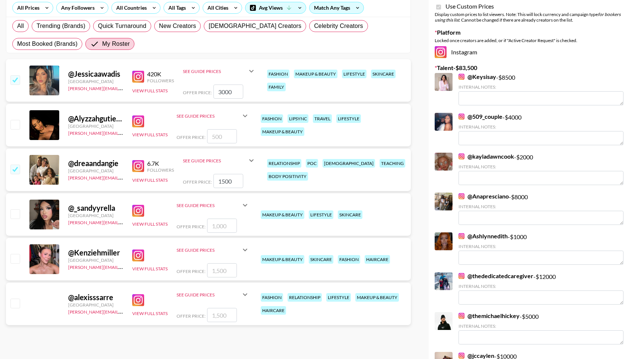 Image resolution: width=631 pixels, height=359 pixels. I want to click on a: @thededicatedcaregiver, so click(496, 276).